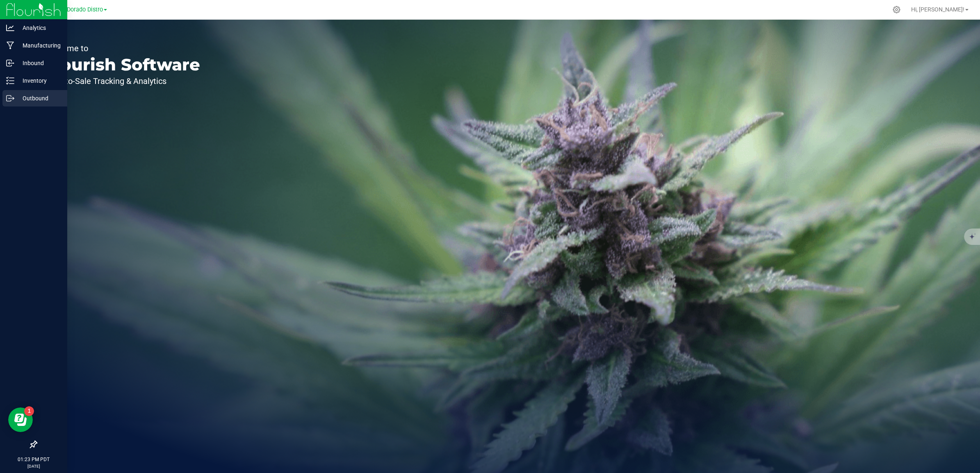 The height and width of the screenshot is (473, 980). What do you see at coordinates (5, 5) in the screenshot?
I see `span: 1` at bounding box center [5, 5].